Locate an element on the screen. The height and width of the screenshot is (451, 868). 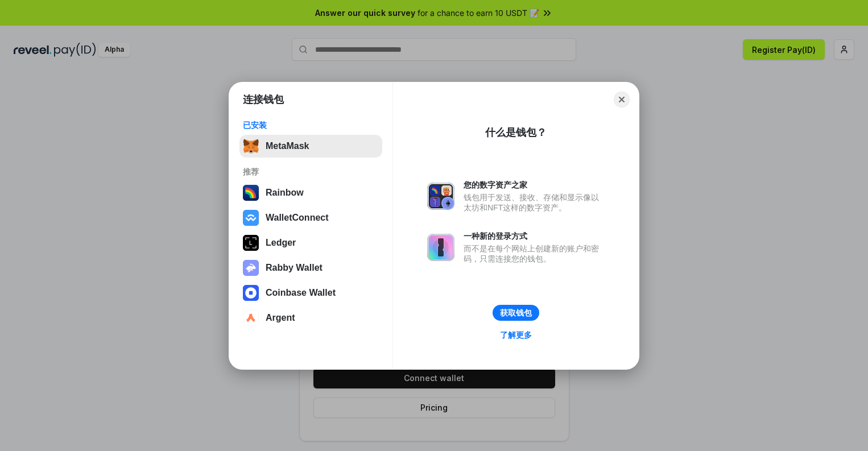
button: 获取钱包 is located at coordinates (516, 313).